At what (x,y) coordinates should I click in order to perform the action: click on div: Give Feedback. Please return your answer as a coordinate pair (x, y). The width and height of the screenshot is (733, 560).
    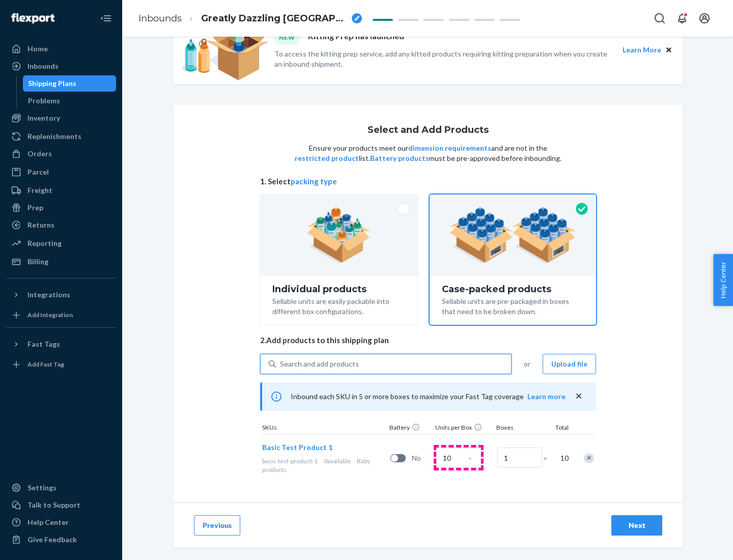
    Looking at the image, I should click on (52, 539).